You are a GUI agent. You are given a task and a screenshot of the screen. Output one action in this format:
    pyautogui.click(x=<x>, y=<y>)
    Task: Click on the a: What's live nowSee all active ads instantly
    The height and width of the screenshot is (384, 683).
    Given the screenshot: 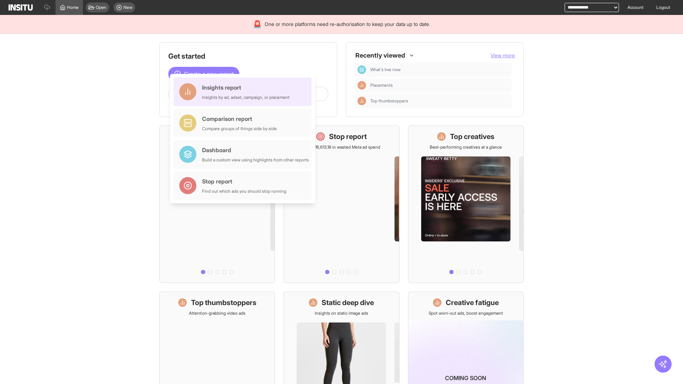 What is the action you would take?
    pyautogui.click(x=217, y=204)
    